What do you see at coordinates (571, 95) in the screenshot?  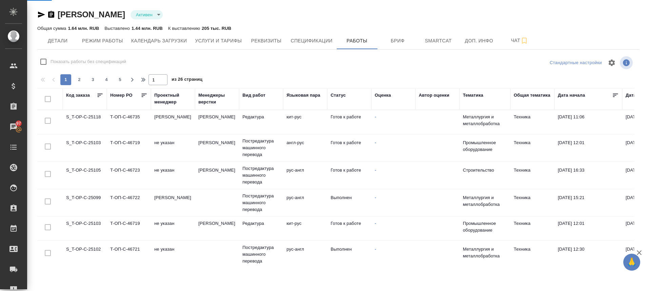 I see `div: Дата начала` at bounding box center [571, 95].